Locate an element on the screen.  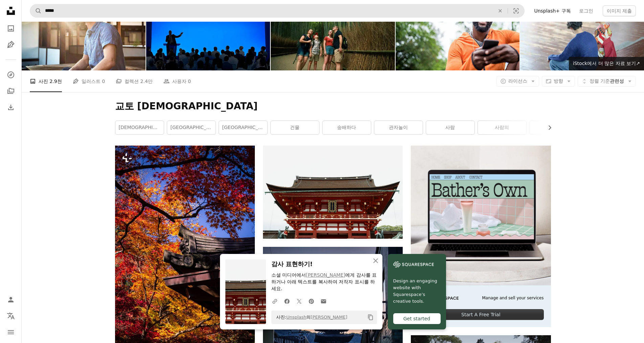
a: 꼭대기에 시계가 있는 높은 빨간 건물 is located at coordinates (333, 192).